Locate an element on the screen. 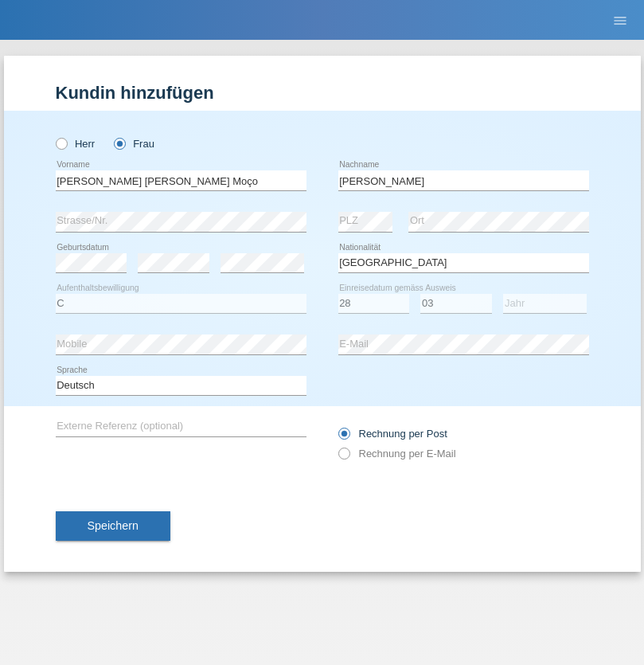 The width and height of the screenshot is (644, 665). input: Herr is located at coordinates (60, 142).